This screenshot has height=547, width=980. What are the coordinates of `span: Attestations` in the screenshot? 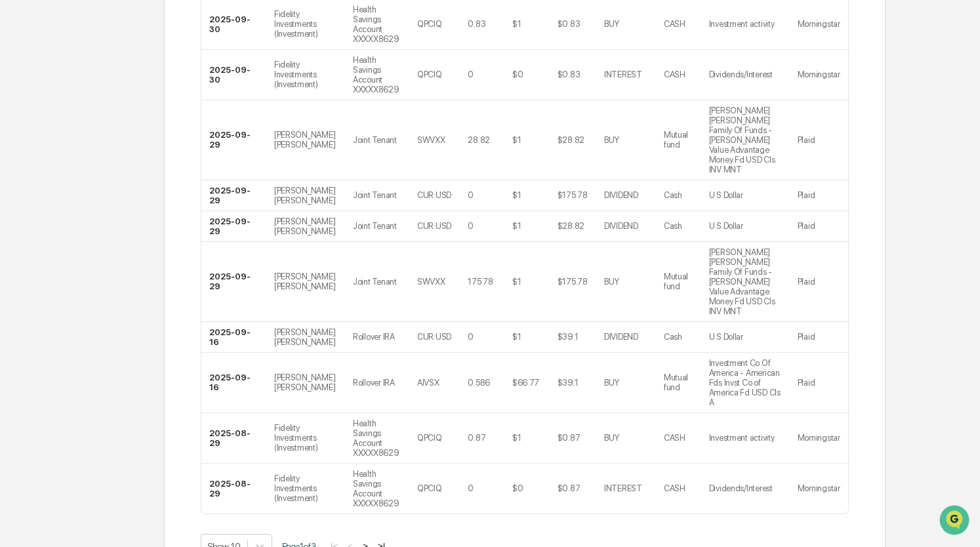 It's located at (135, 171).